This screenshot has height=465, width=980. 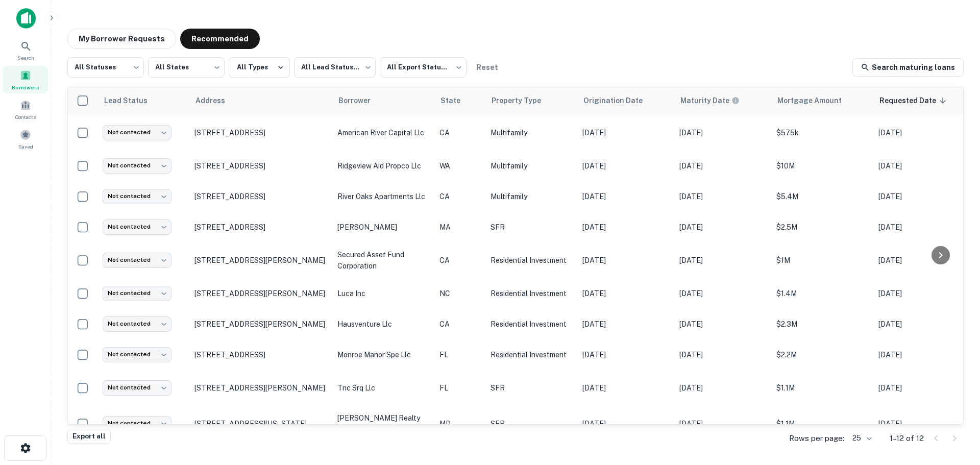 What do you see at coordinates (705, 101) in the screenshot?
I see `h6: Maturity Date` at bounding box center [705, 101].